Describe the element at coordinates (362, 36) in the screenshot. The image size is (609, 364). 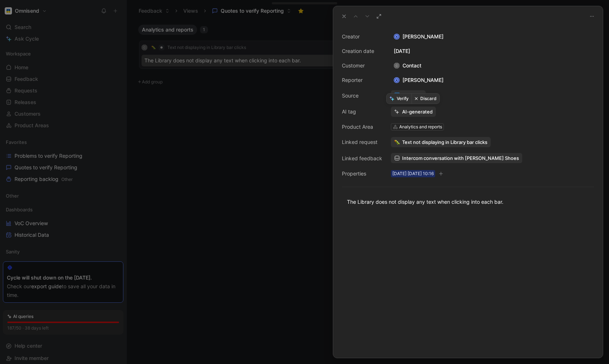
I see `div: Creator` at that location.